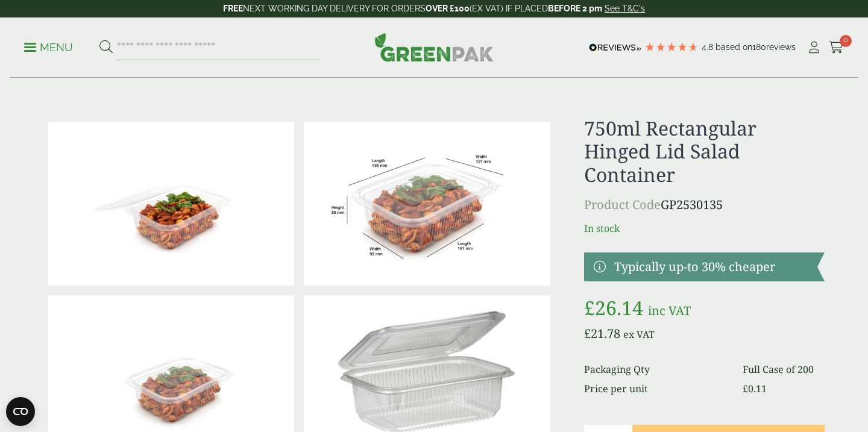 Image resolution: width=868 pixels, height=432 pixels. Describe the element at coordinates (233, 9) in the screenshot. I see `strong: FREE` at that location.